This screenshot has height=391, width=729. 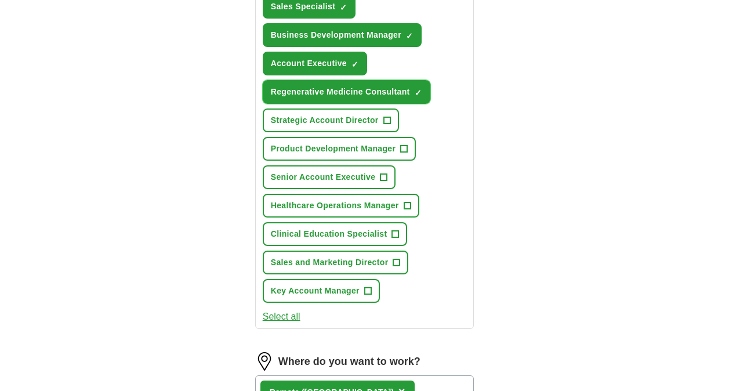 What do you see at coordinates (341, 92) in the screenshot?
I see `span: Regenerative Medicine Consultant` at bounding box center [341, 92].